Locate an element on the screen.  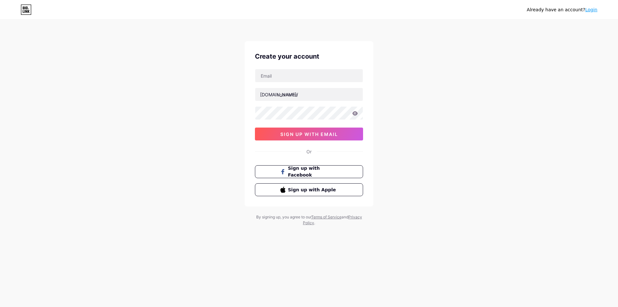
div: By signing up, you agree to our and . is located at coordinates (309, 220).